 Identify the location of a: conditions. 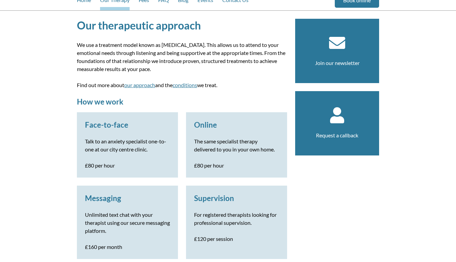
(185, 85).